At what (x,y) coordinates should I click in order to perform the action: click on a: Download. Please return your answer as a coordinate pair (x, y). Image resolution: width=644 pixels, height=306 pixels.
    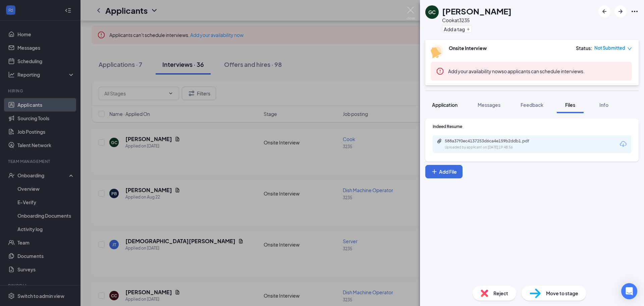
    Looking at the image, I should click on (623, 144).